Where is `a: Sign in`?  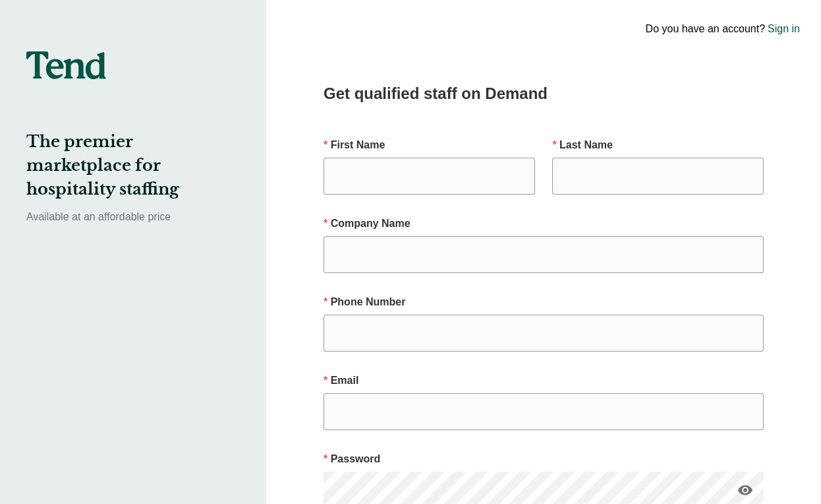 a: Sign in is located at coordinates (783, 29).